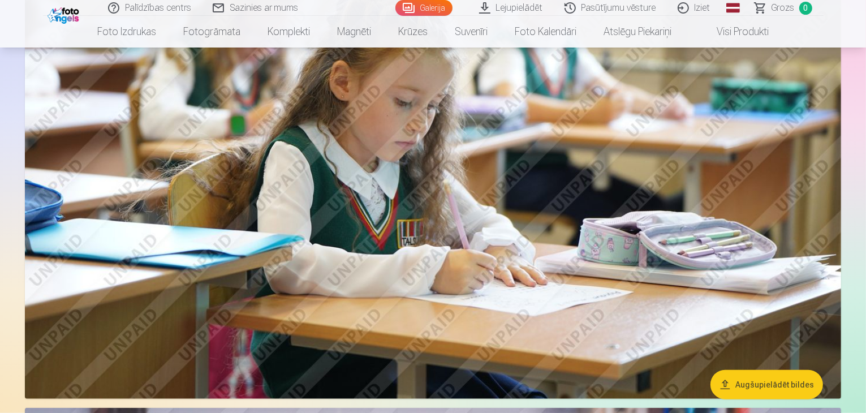 The width and height of the screenshot is (866, 413). Describe the element at coordinates (413, 32) in the screenshot. I see `a: Krūzes` at that location.